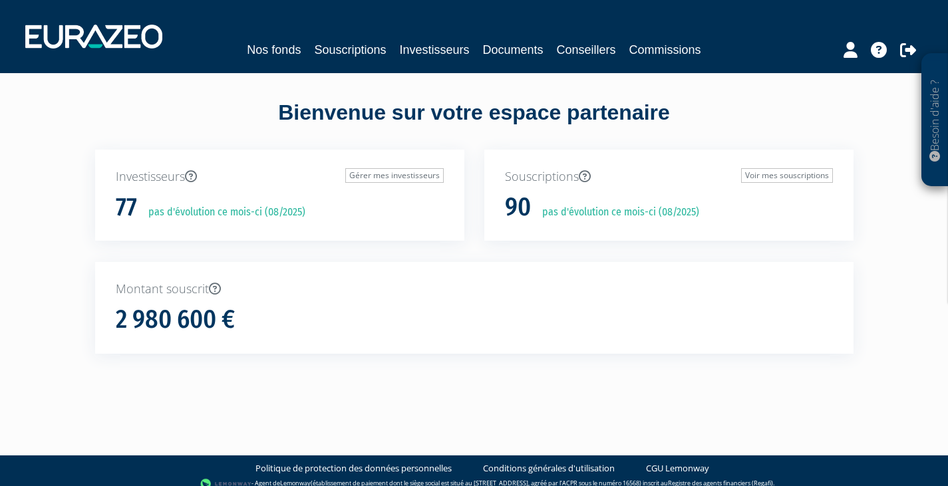 The width and height of the screenshot is (948, 486). Describe the element at coordinates (353, 468) in the screenshot. I see `a: Politique de protection des données personnelles` at that location.